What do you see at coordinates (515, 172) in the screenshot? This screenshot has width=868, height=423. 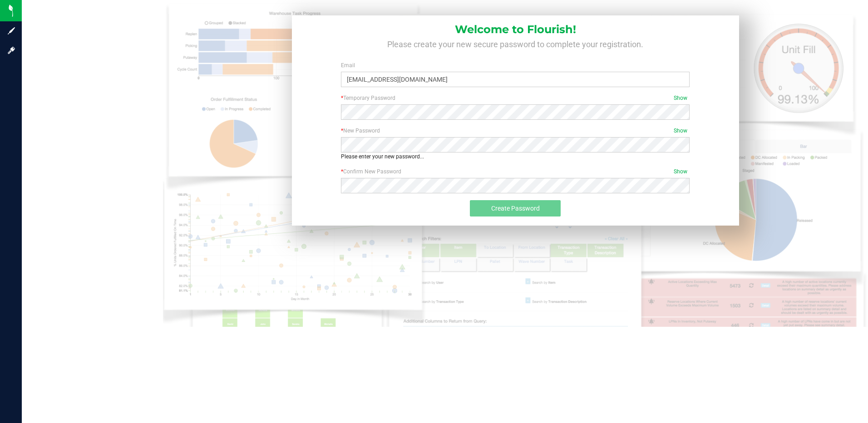 I see `label: Confirm New Password` at bounding box center [515, 172].